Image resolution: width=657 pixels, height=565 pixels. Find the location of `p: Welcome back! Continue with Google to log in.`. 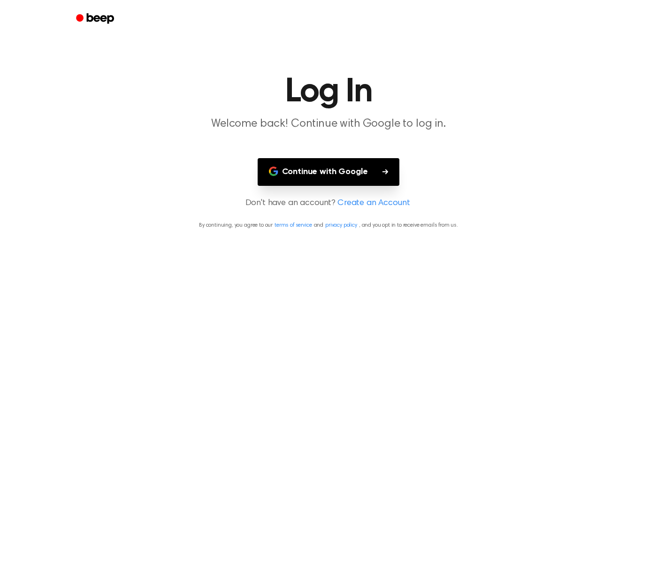

p: Welcome back! Continue with Google to log in. is located at coordinates (329, 124).